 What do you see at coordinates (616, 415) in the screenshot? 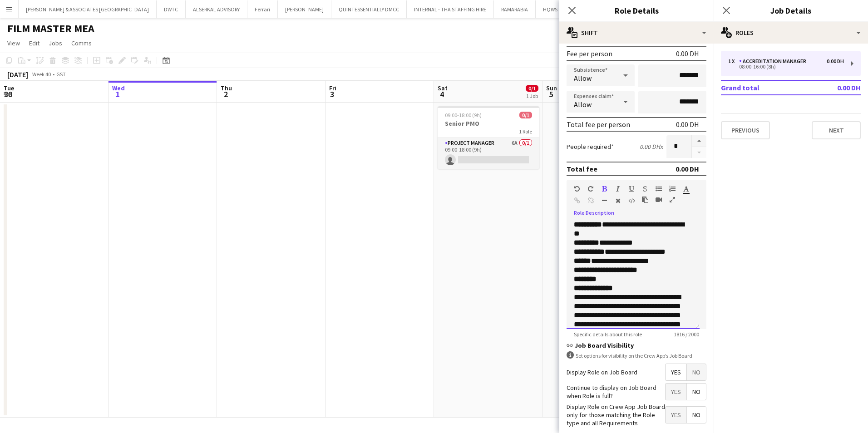
I see `label: Display Role on Crew App Job Board only for those matching the Role type and all Requirements` at bounding box center [616, 415].